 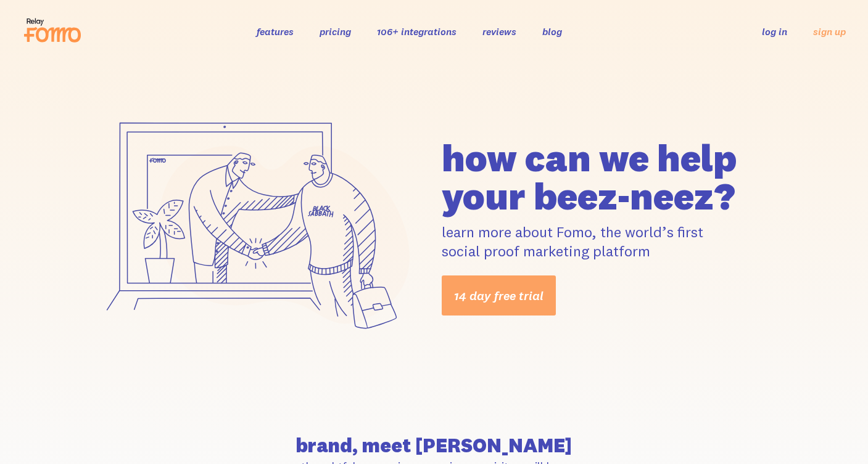 I want to click on a: blog, so click(x=552, y=31).